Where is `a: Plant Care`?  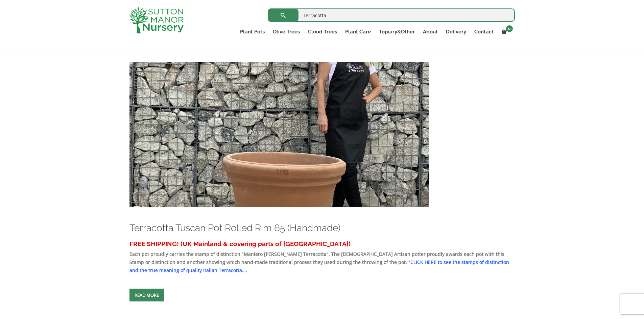 a: Plant Care is located at coordinates (358, 32).